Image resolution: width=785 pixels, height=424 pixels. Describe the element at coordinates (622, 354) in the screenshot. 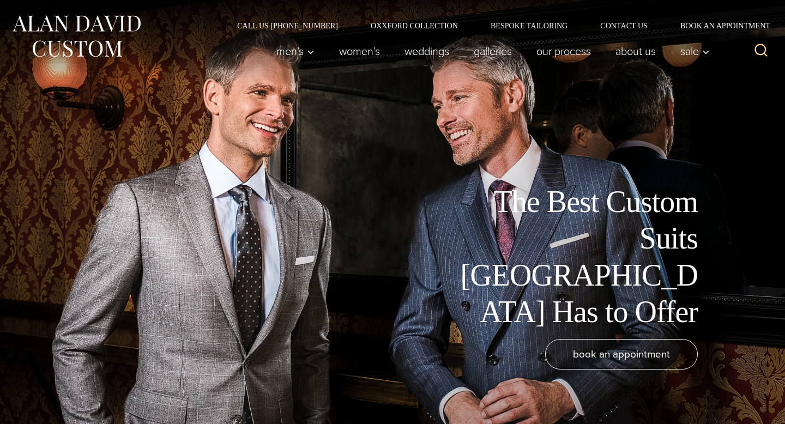

I see `a: book an appointment` at that location.